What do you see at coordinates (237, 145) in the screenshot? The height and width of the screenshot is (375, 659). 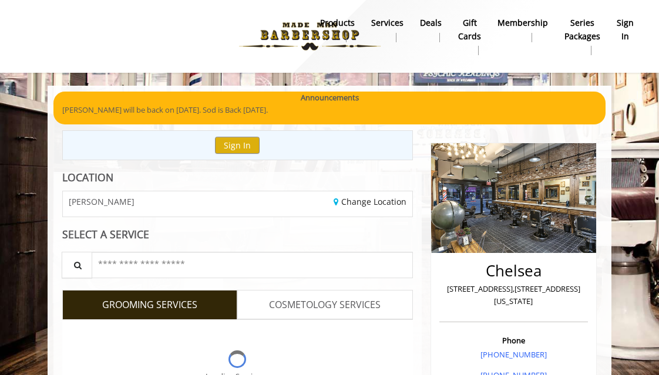 I see `button: Sign In` at bounding box center [237, 145].